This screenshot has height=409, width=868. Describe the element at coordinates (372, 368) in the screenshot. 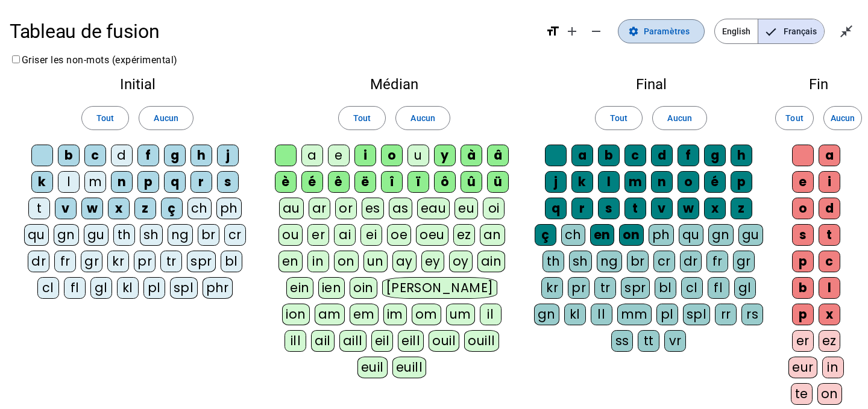

I see `div: euil` at that location.